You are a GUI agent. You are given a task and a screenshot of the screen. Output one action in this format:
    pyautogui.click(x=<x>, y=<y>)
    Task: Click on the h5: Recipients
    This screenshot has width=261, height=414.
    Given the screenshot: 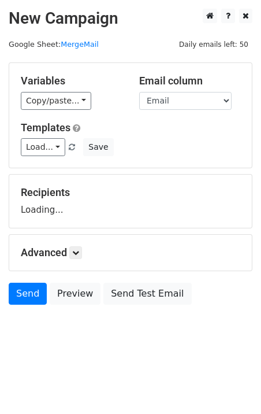 What is the action you would take?
    pyautogui.click(x=131, y=192)
    